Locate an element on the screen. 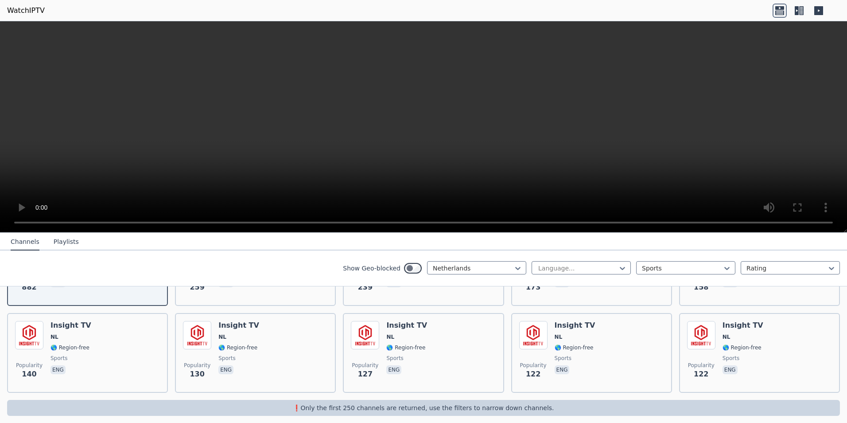 Image resolution: width=847 pixels, height=423 pixels. label: Show Geo-blocked is located at coordinates (372, 268).